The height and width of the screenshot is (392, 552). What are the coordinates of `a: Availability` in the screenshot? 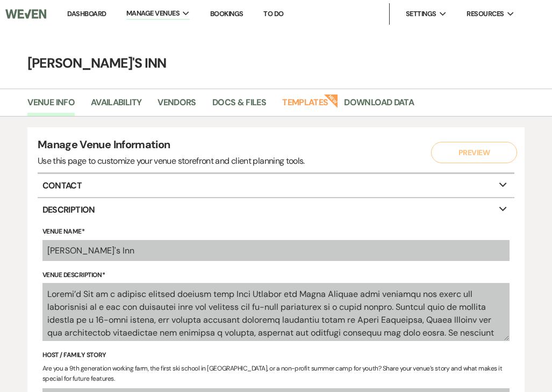 It's located at (116, 106).